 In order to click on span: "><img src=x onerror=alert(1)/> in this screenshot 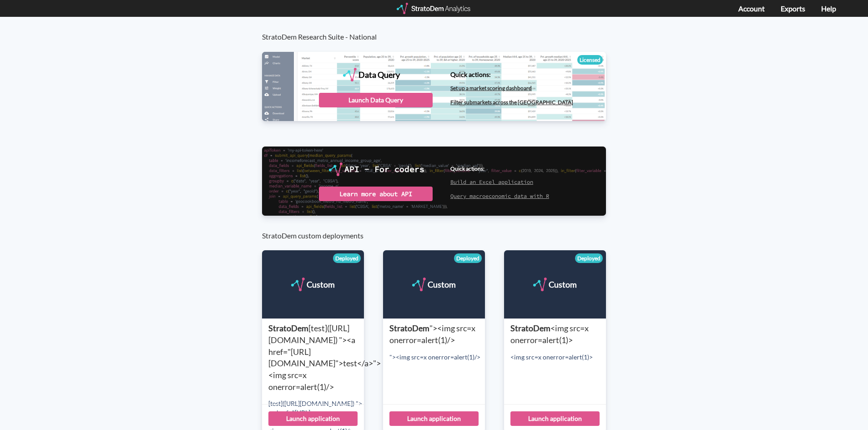, I will do `click(432, 334)`.